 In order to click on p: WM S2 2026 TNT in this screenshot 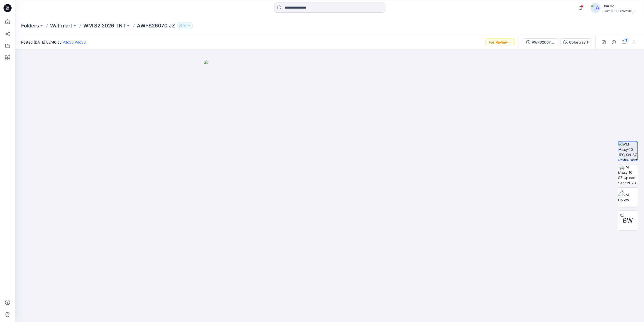, I will do `click(104, 26)`.